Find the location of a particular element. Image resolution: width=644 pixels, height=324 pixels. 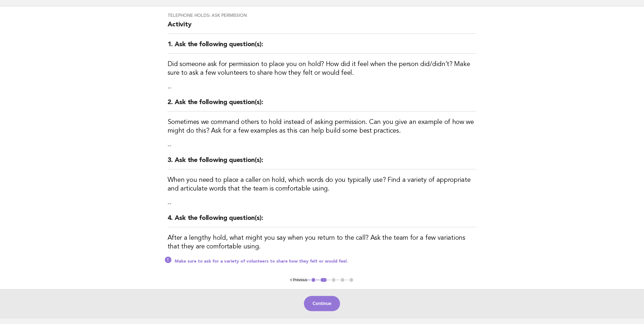

button: 1 is located at coordinates (313, 280).